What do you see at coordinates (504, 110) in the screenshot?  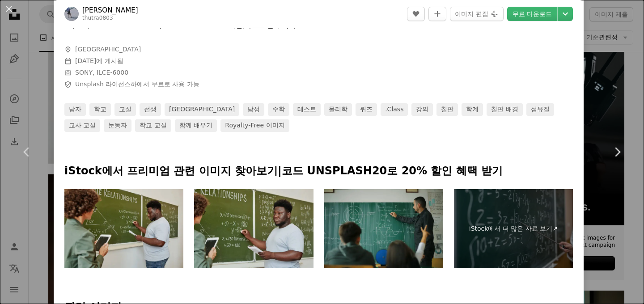 I see `a: 칠판 배경` at bounding box center [504, 110].